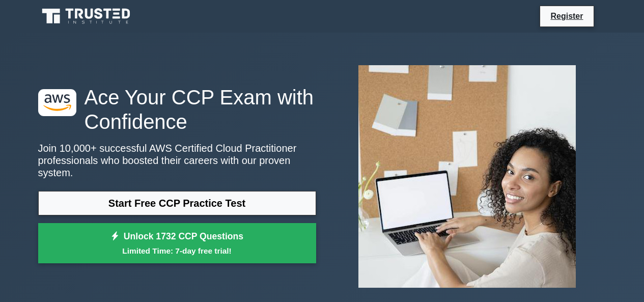 The image size is (644, 302). I want to click on h1: Ace Your CCP Exam with Confidence, so click(177, 110).